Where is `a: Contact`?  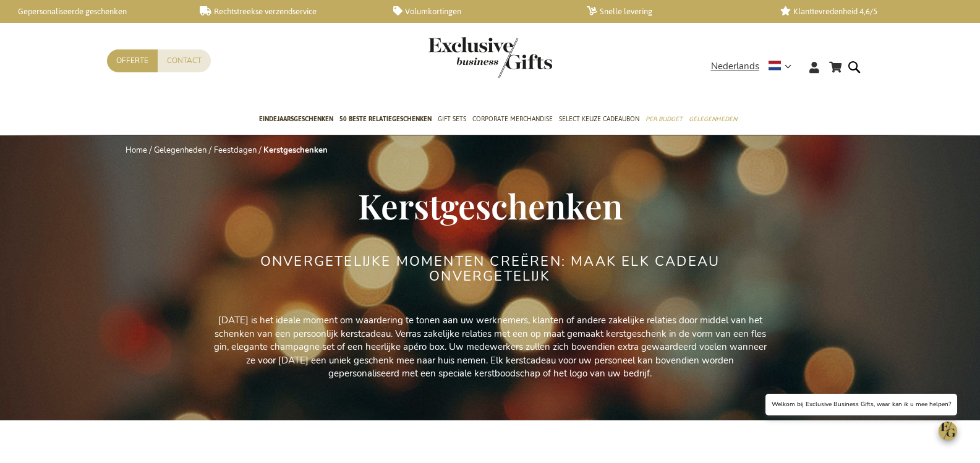
a: Contact is located at coordinates (184, 60).